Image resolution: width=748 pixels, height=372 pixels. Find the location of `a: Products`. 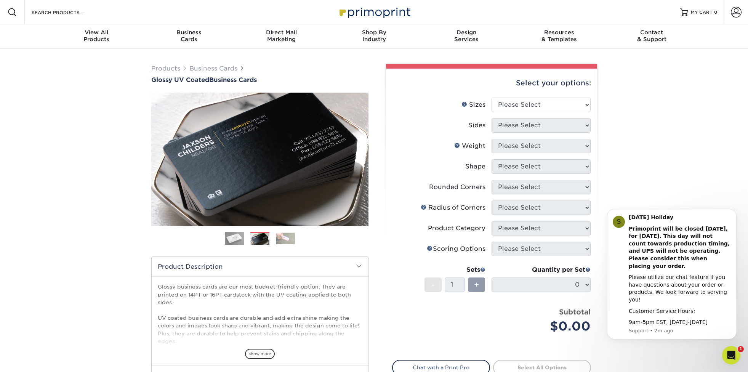

a: Products is located at coordinates (166, 68).